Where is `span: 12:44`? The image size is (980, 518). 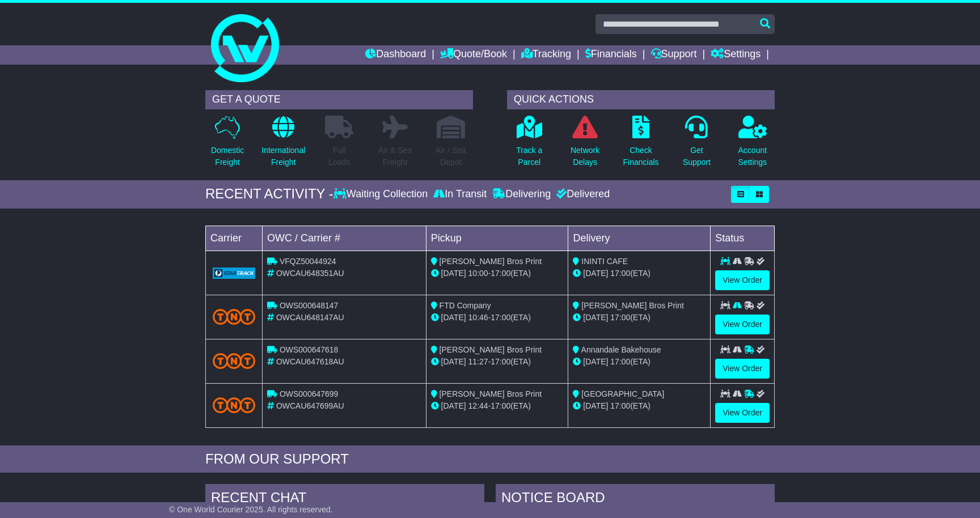
span: 12:44 is located at coordinates (478, 406).